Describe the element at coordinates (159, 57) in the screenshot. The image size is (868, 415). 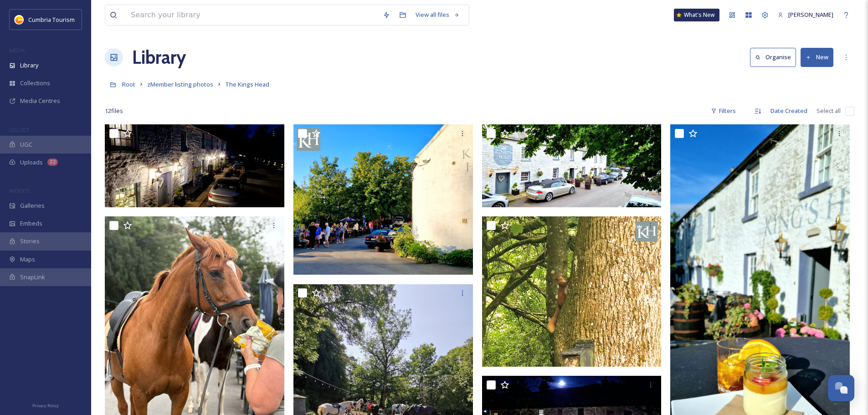
I see `h1: Library` at that location.